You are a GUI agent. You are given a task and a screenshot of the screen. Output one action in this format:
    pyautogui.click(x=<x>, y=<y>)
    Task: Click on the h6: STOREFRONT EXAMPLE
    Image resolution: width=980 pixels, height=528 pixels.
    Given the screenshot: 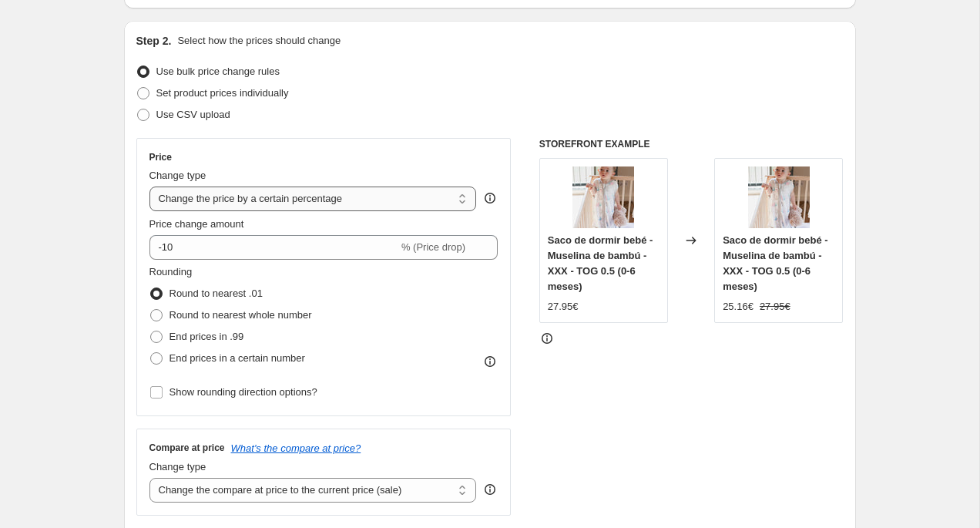 What is the action you would take?
    pyautogui.click(x=692, y=144)
    